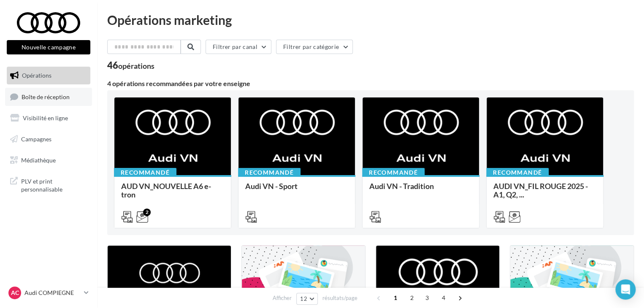 Image resolution: width=644 pixels, height=308 pixels. I want to click on div: Opérations marketing, so click(371, 20).